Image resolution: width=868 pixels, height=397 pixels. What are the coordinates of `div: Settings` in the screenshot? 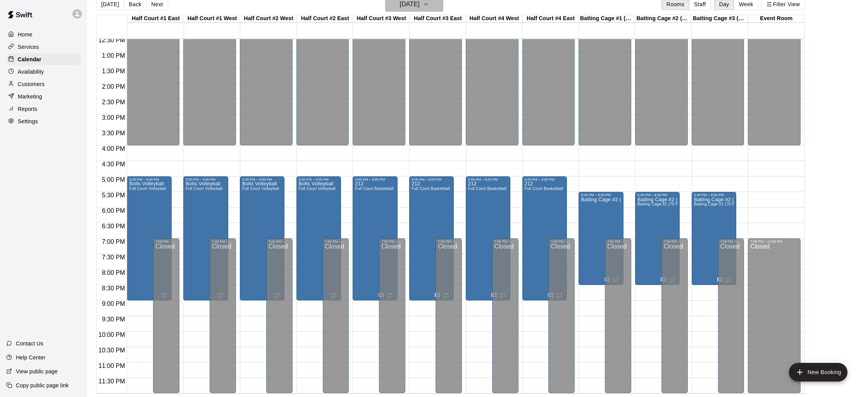 It's located at (43, 121).